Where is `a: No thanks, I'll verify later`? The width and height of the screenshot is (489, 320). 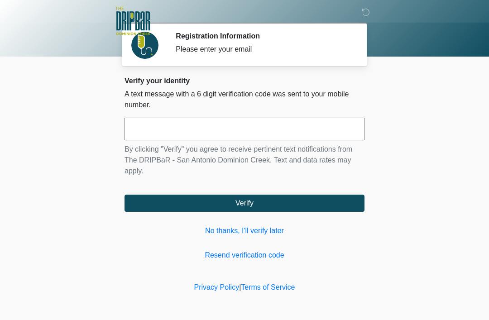 a: No thanks, I'll verify later is located at coordinates (245, 231).